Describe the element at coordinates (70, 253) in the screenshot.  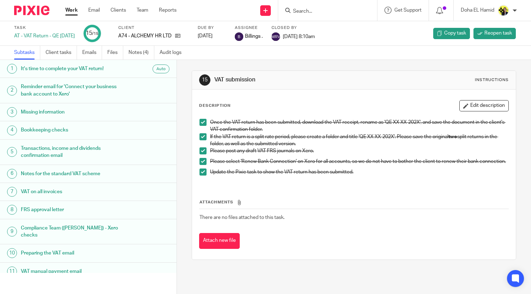
I see `h1: Preparing the VAT email` at that location.